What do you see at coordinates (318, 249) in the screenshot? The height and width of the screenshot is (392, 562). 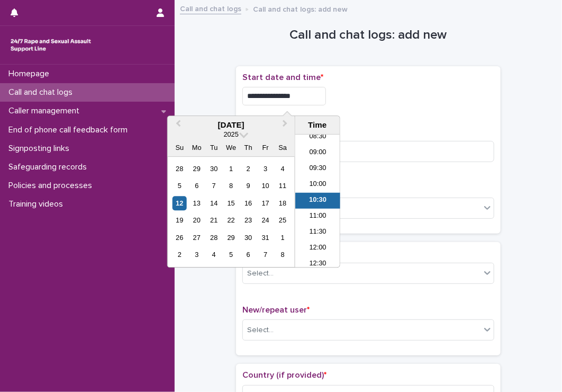 I see `li: 12:00` at bounding box center [318, 249].